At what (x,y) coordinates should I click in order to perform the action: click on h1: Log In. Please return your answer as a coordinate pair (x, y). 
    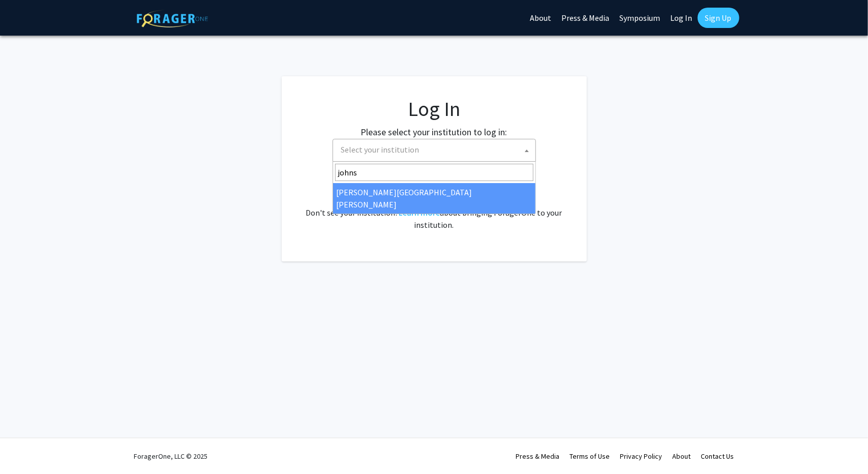
    Looking at the image, I should click on (434, 109).